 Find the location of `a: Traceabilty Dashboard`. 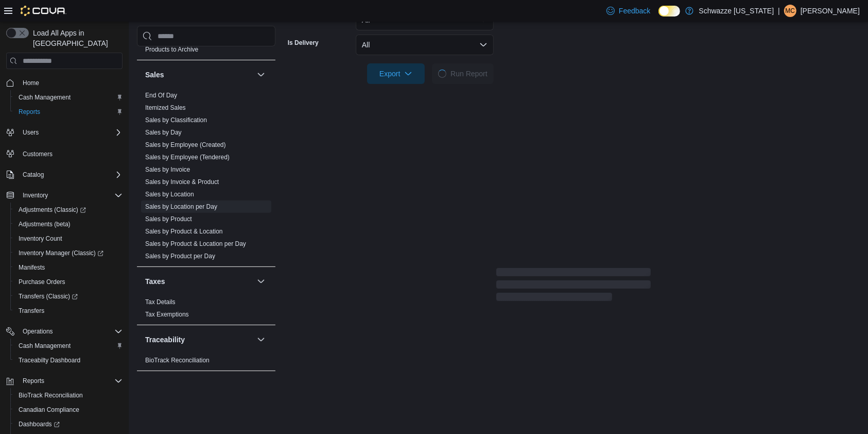

a: Traceabilty Dashboard is located at coordinates (49, 360).